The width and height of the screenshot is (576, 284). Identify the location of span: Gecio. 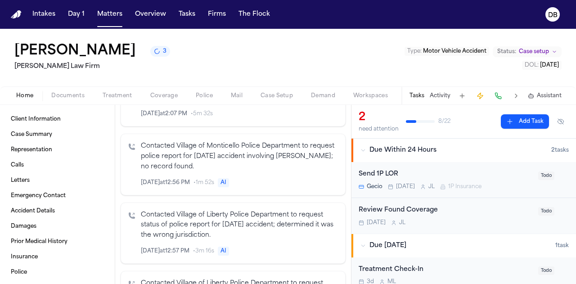
(374, 187).